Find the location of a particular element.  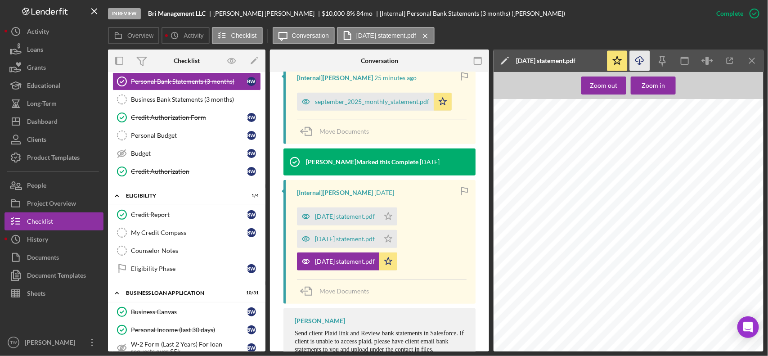

a: Sheets is located at coordinates (54, 293).